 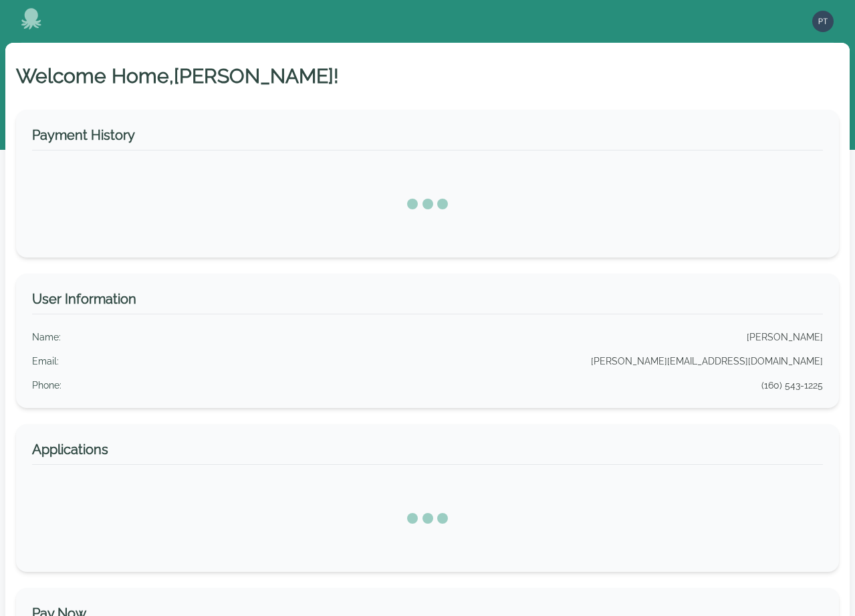 What do you see at coordinates (46, 361) in the screenshot?
I see `div: Email :` at bounding box center [46, 361].